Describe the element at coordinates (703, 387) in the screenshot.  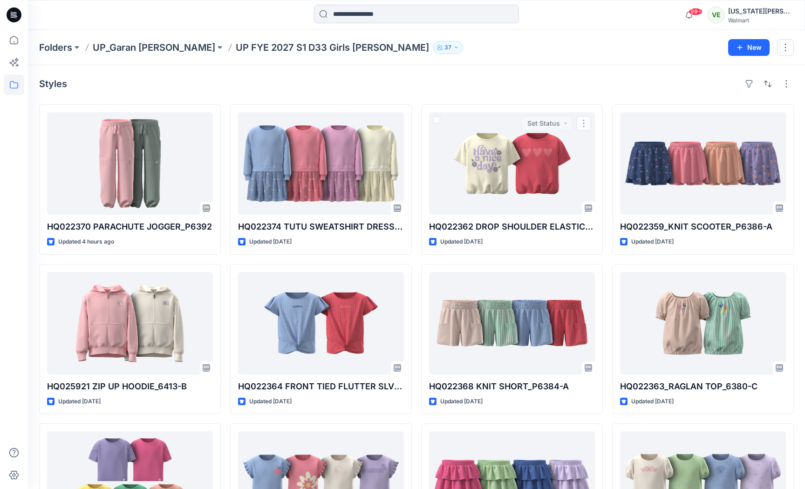
I see `p: HQ022363_RAGLAN TOP_6380-C` at that location.